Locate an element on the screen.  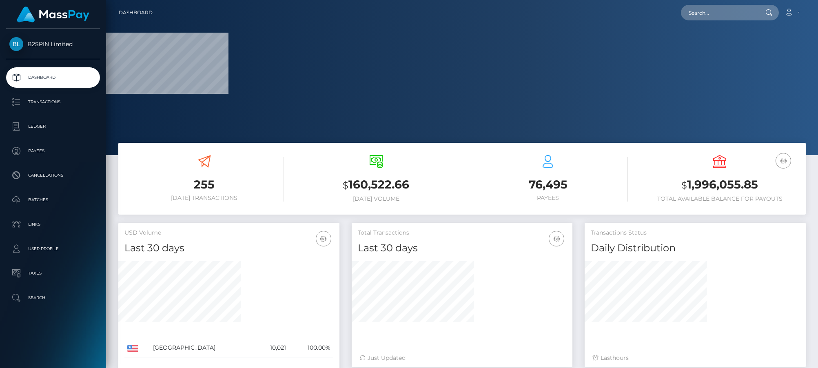
td: 100.00% is located at coordinates (311, 348).